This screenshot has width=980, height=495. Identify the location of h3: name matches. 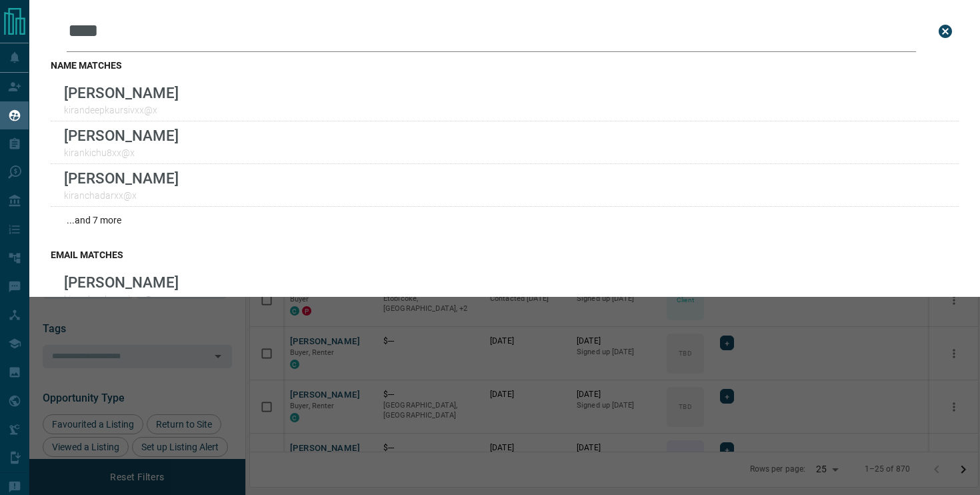
(505, 65).